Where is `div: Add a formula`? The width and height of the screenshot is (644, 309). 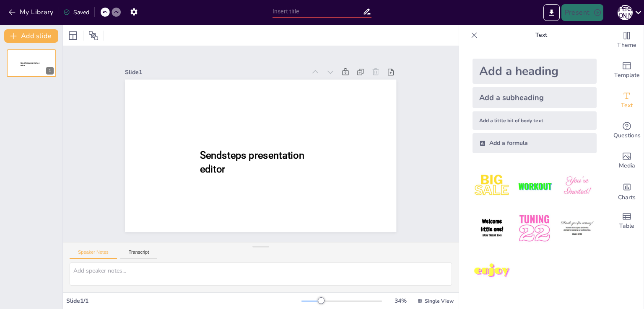
div: Add a formula is located at coordinates (535, 143).